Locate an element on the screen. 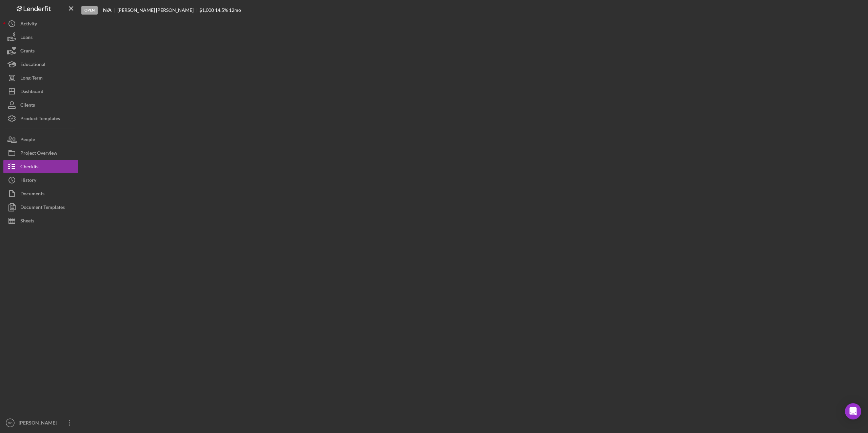  a: Grants is located at coordinates (41, 51).